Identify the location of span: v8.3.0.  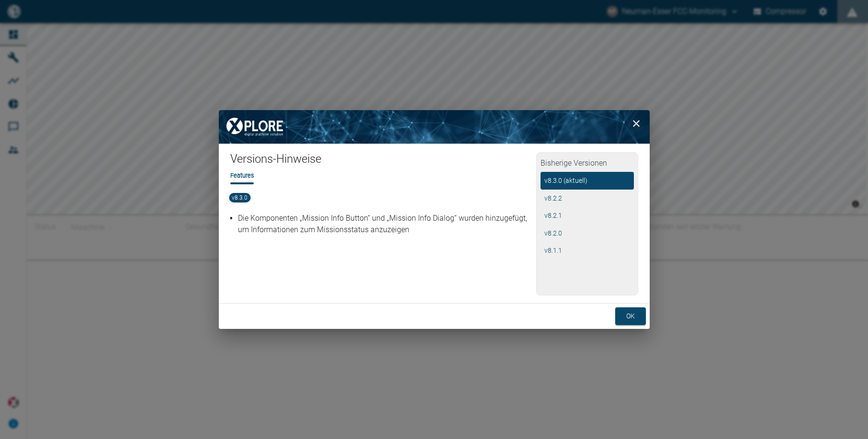
(239, 197).